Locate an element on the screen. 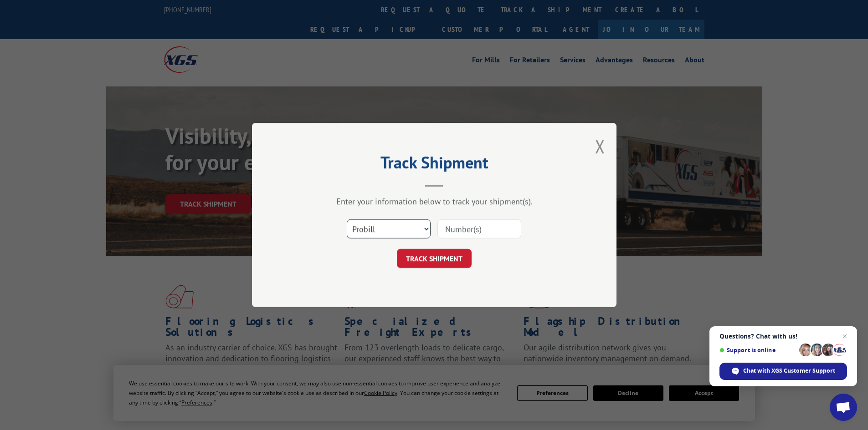 This screenshot has height=430, width=868. span: Chat with XGS Customer Support is located at coordinates (789, 371).